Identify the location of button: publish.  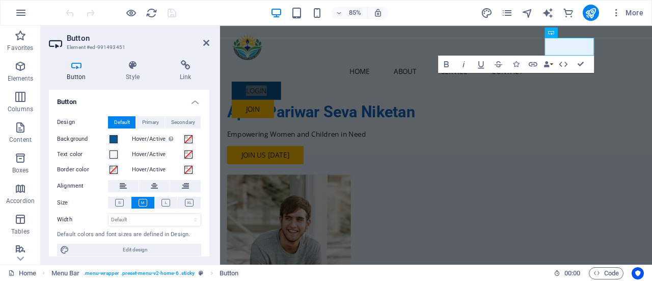
(591, 13).